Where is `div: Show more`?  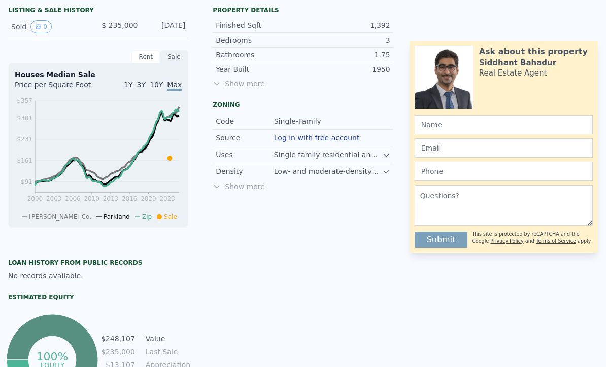
div: Show more is located at coordinates (303, 187).